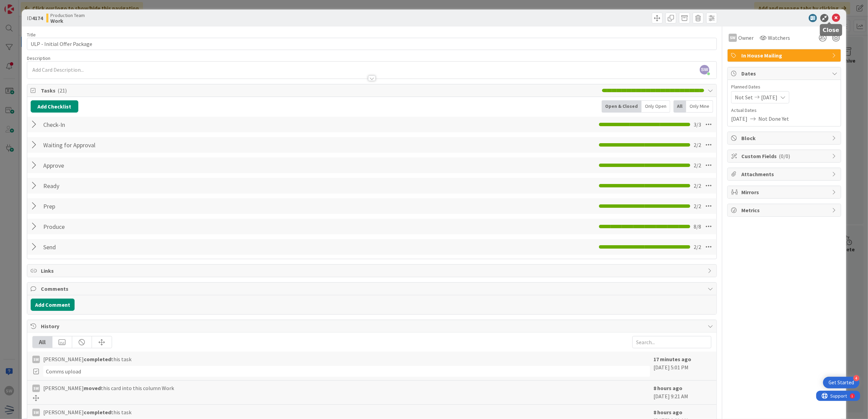 The height and width of the screenshot is (419, 868). What do you see at coordinates (373, 326) in the screenshot?
I see `span: History` at bounding box center [373, 326].